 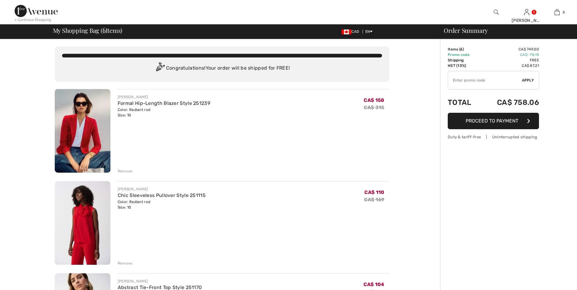 I want to click on img: 1ère Avenue, so click(x=36, y=11).